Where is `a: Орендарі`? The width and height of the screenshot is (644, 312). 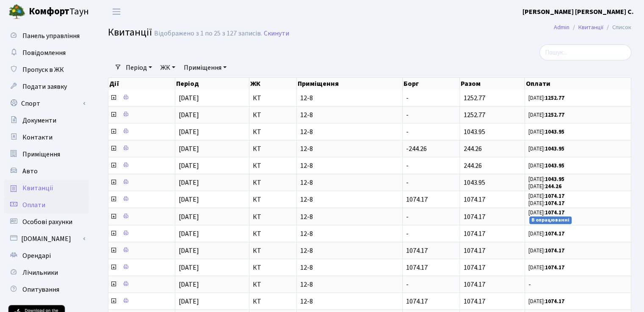 a: Орендарі is located at coordinates (46, 256).